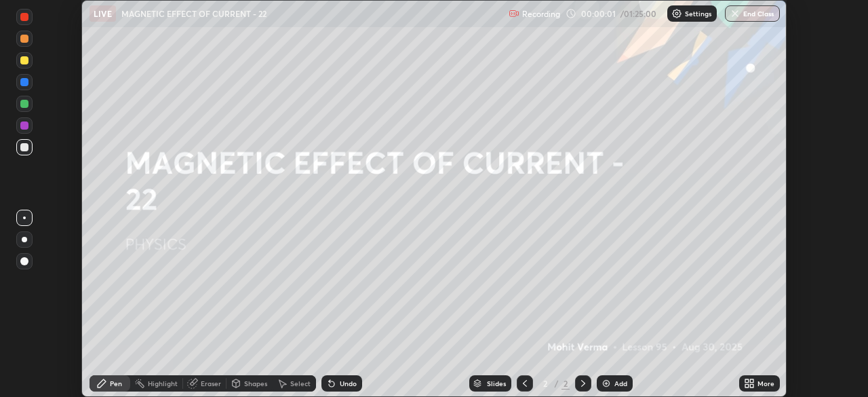 This screenshot has height=397, width=868. Describe the element at coordinates (514, 13) in the screenshot. I see `img: recording.375f2c34.svg` at that location.